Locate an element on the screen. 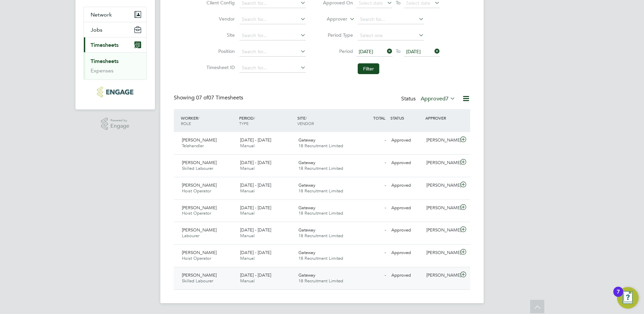  div: PERIOD is located at coordinates (266, 121).